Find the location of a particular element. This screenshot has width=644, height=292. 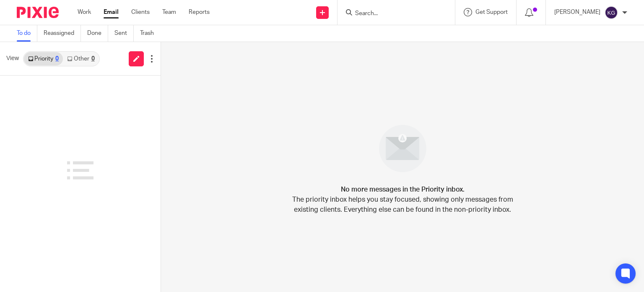

a: Done is located at coordinates (97, 34).